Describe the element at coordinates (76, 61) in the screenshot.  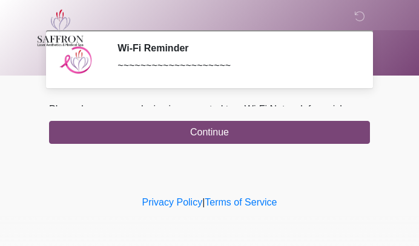
I see `img: Agent Avatar` at that location.